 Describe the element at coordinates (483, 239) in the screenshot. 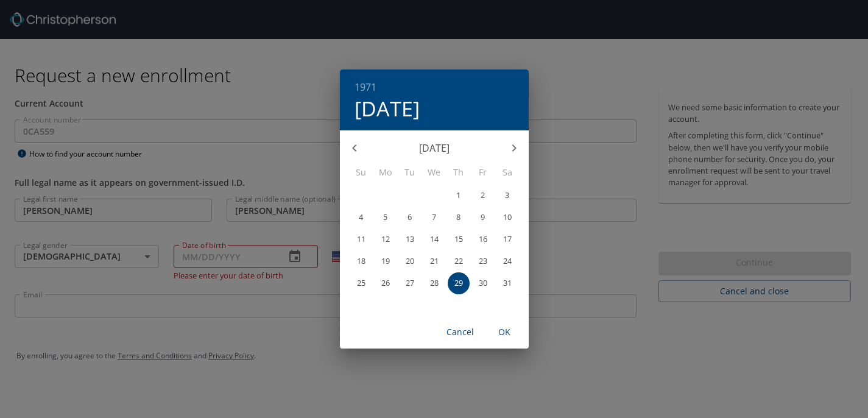

I see `button: 16` at that location.